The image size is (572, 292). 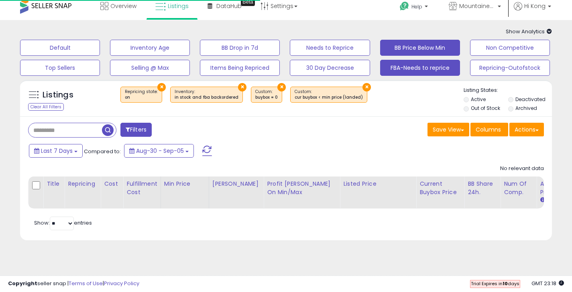 I want to click on div: in stock and fba backordered, so click(x=206, y=97).